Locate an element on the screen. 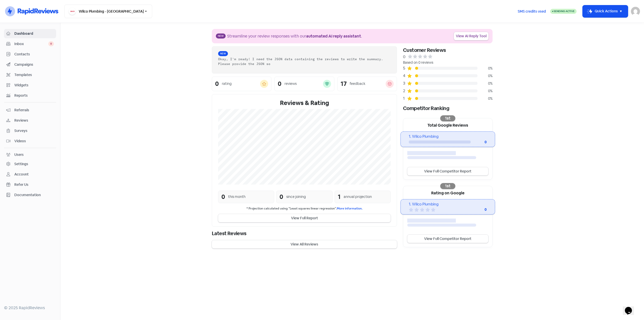 Image resolution: width=644 pixels, height=320 pixels. span: Videos is located at coordinates (34, 141).